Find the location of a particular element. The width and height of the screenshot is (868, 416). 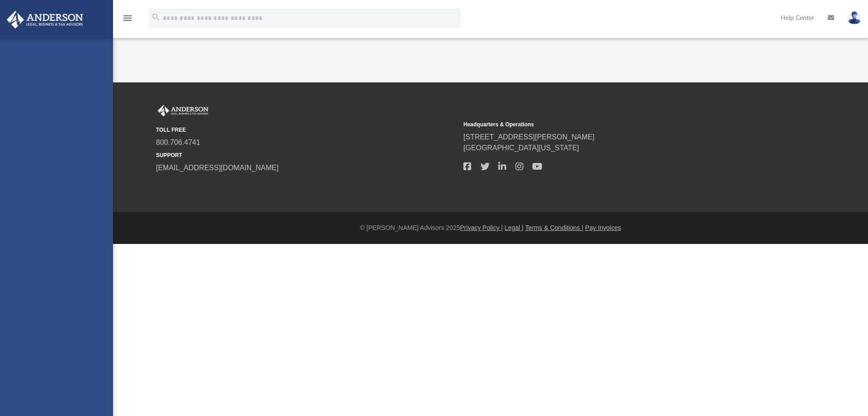

a: Terms & Conditions | is located at coordinates (554, 228).